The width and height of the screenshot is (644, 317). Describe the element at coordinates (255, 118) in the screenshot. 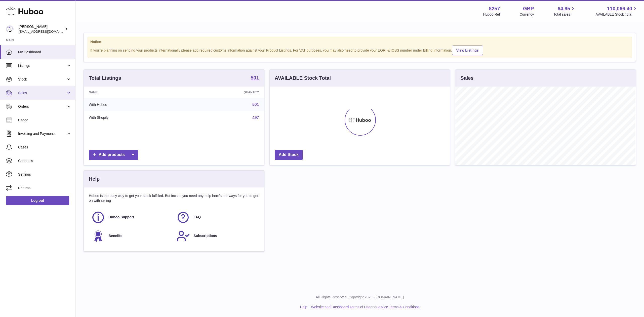

I see `a: 497` at that location.